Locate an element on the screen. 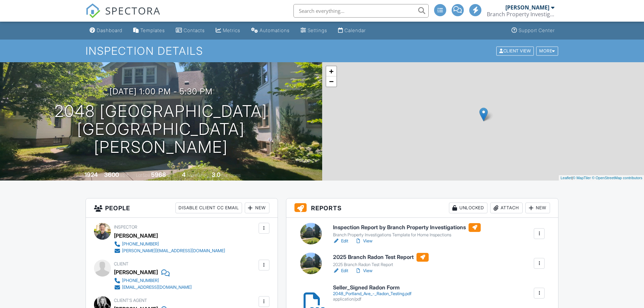  div: More is located at coordinates (547, 51).